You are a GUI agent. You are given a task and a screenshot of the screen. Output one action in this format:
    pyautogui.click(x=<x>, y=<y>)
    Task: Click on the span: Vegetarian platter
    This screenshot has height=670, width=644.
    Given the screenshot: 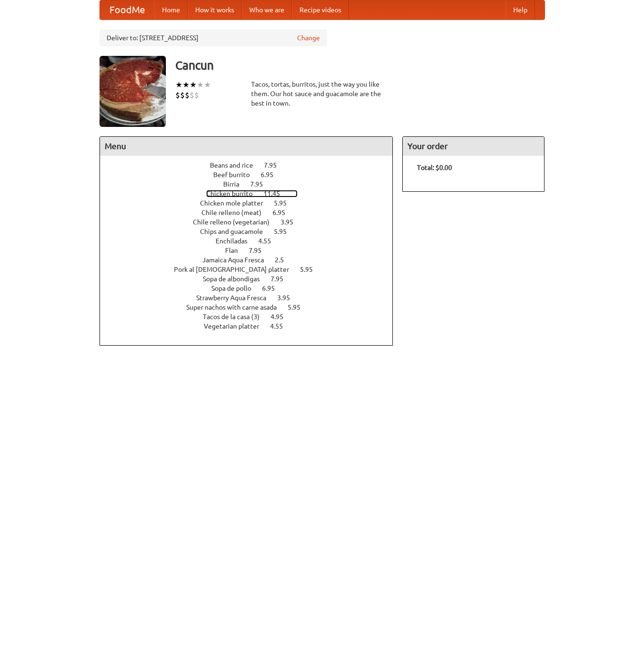 What is the action you would take?
    pyautogui.click(x=236, y=326)
    